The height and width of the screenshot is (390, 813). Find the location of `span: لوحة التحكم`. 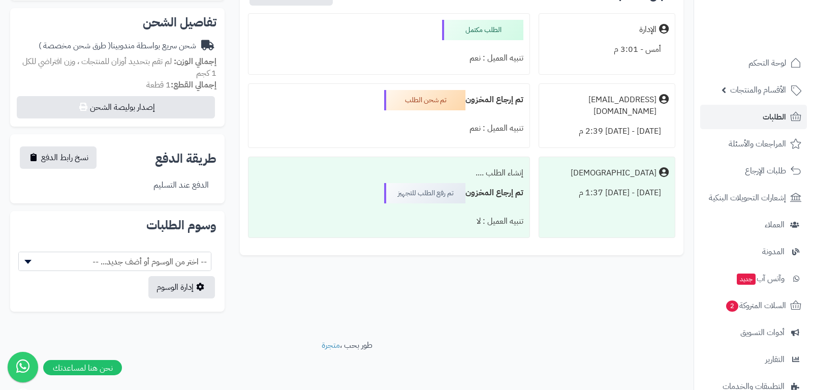

span: لوحة التحكم is located at coordinates (767, 63).